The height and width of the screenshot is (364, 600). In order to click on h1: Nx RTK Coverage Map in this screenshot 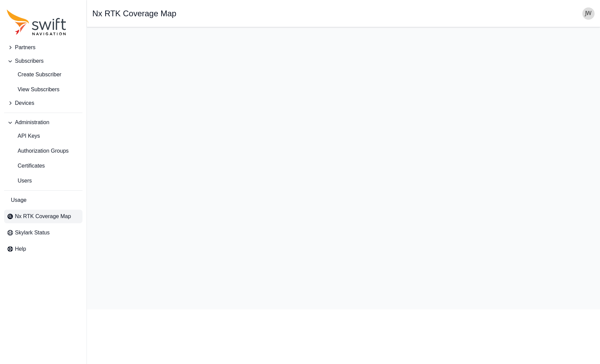, I will do `click(134, 14)`.